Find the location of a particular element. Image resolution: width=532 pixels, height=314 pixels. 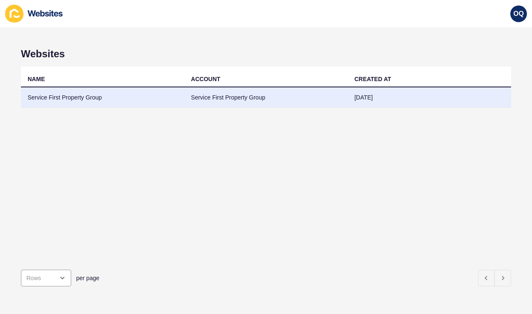

div: NAME is located at coordinates (36, 79).